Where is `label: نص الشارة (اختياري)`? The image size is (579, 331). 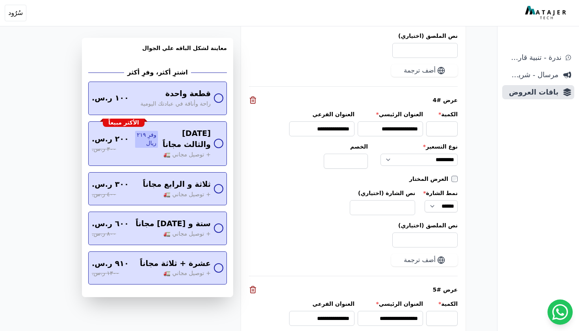 label: نص الشارة (اختياري) is located at coordinates (383, 193).